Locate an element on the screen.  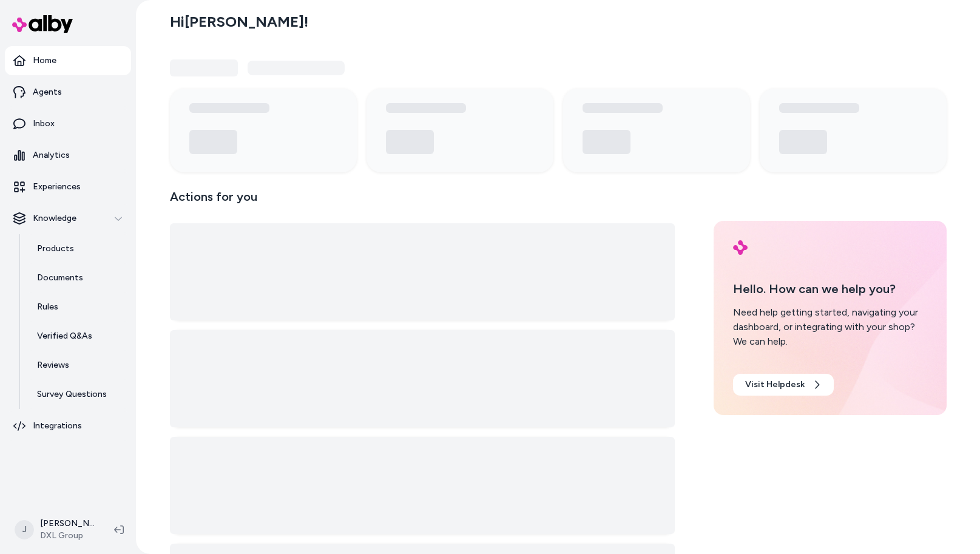
p: Experiences is located at coordinates (57, 187).